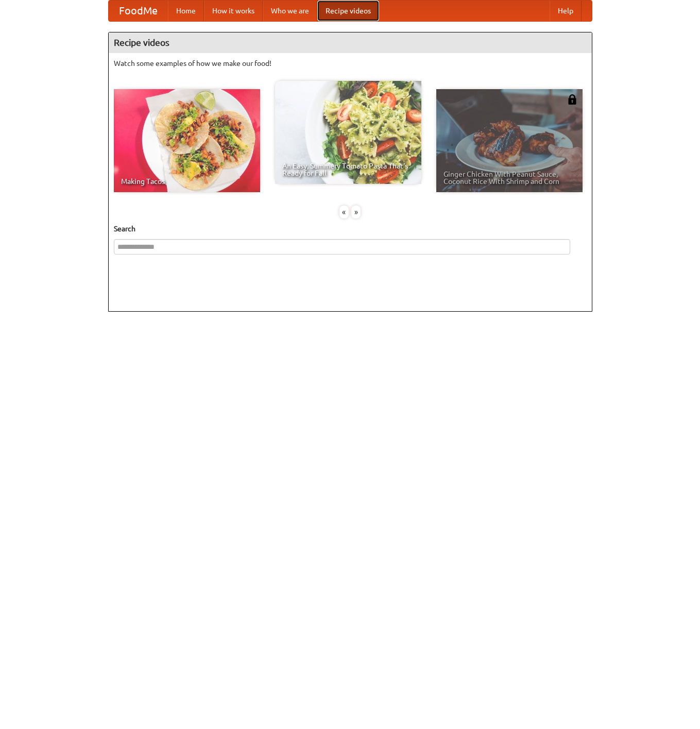 This screenshot has height=729, width=700. I want to click on a: Making Tacos, so click(187, 141).